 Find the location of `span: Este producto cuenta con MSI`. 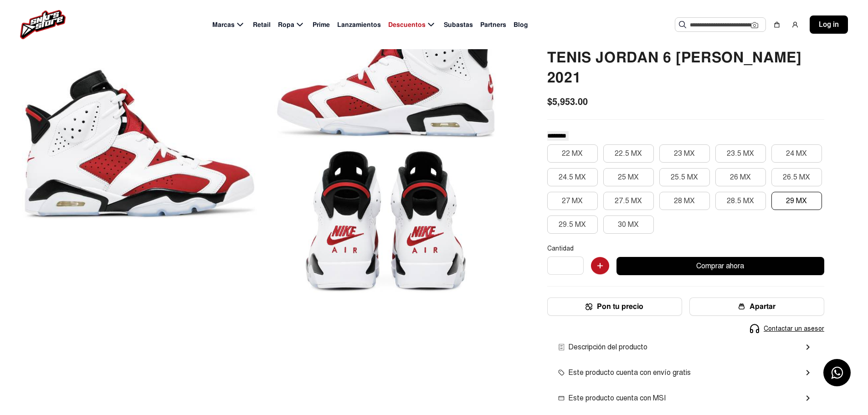

span: Este producto cuenta con MSI is located at coordinates (612, 397).